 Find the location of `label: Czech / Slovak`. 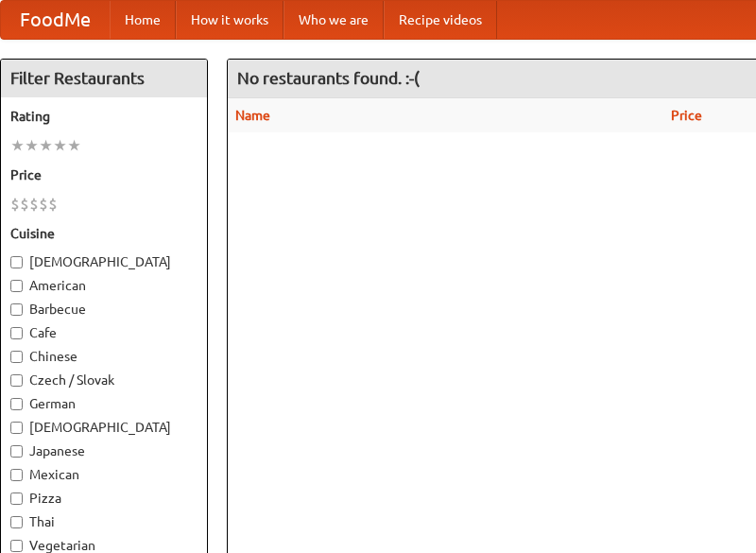

label: Czech / Slovak is located at coordinates (104, 381).